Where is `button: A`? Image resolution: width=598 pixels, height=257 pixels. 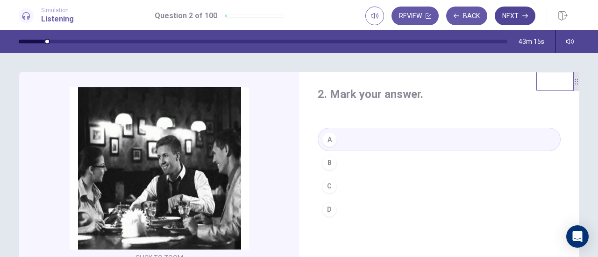 button: A is located at coordinates (439, 140).